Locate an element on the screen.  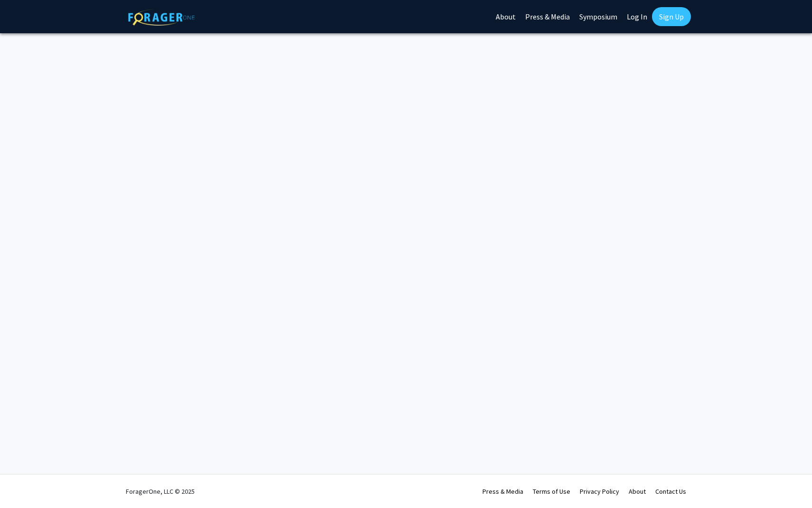
a: Privacy Policy is located at coordinates (599, 491).